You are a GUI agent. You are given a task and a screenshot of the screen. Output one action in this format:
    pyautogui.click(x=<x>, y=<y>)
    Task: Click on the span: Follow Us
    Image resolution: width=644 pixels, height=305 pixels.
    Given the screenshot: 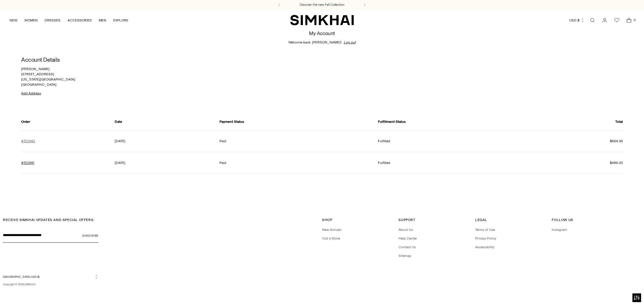 What is the action you would take?
    pyautogui.click(x=562, y=220)
    